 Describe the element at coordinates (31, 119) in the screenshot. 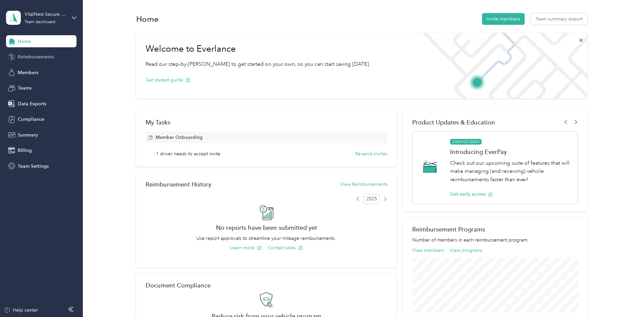

I see `span: Compliance` at that location.